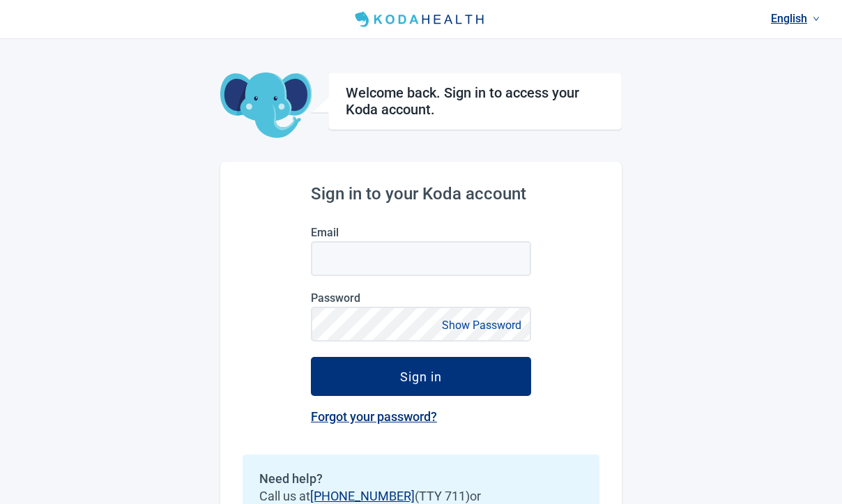 The width and height of the screenshot is (842, 504). I want to click on span: down, so click(816, 19).